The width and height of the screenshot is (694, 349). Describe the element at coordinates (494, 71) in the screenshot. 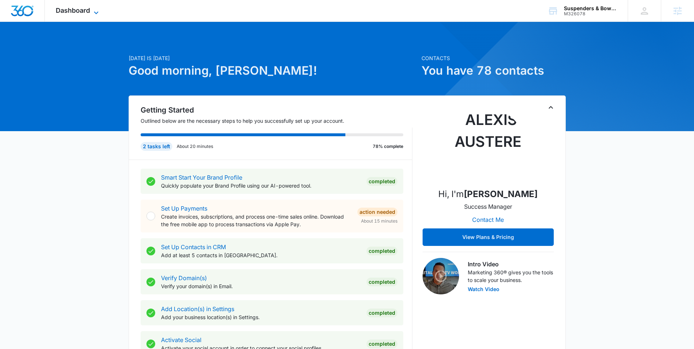

I see `h1: You have 78 contacts` at that location.